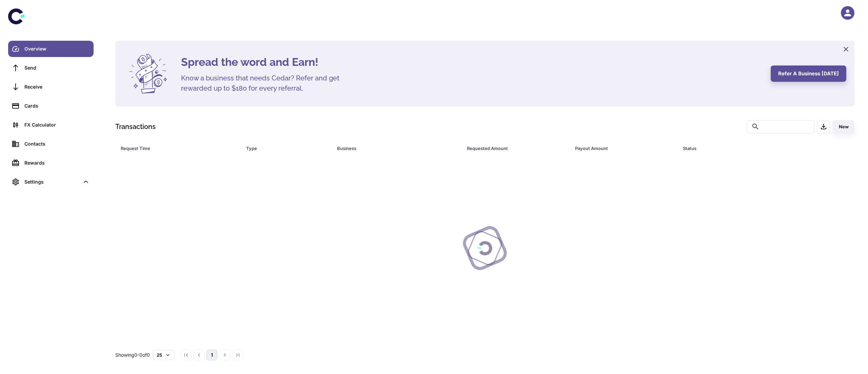  I want to click on div: Type, so click(283, 148).